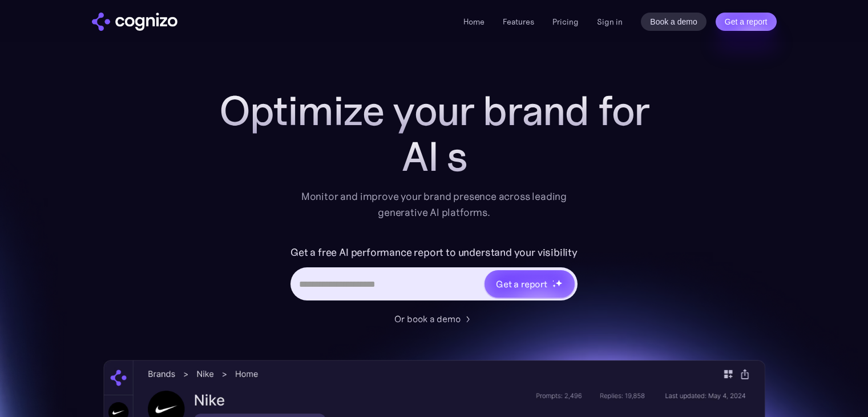 The width and height of the screenshot is (868, 417). Describe the element at coordinates (434, 319) in the screenshot. I see `a: Or book a demo` at that location.